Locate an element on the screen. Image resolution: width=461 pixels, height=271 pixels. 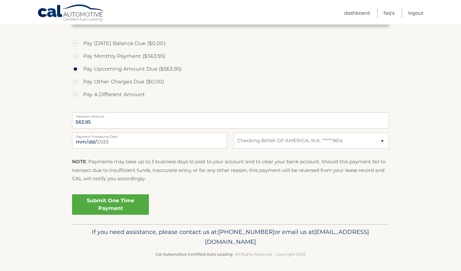
a: FAQ's is located at coordinates (389, 13).